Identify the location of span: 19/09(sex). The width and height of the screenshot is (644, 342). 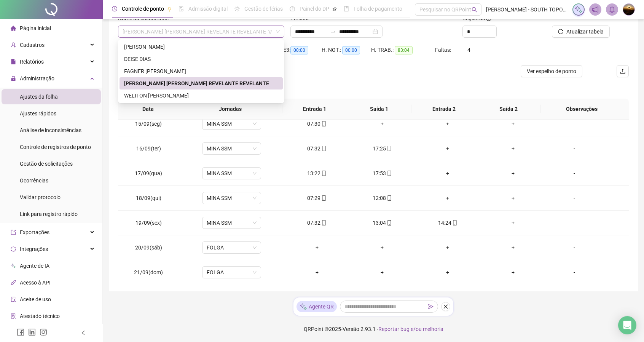
(149, 223).